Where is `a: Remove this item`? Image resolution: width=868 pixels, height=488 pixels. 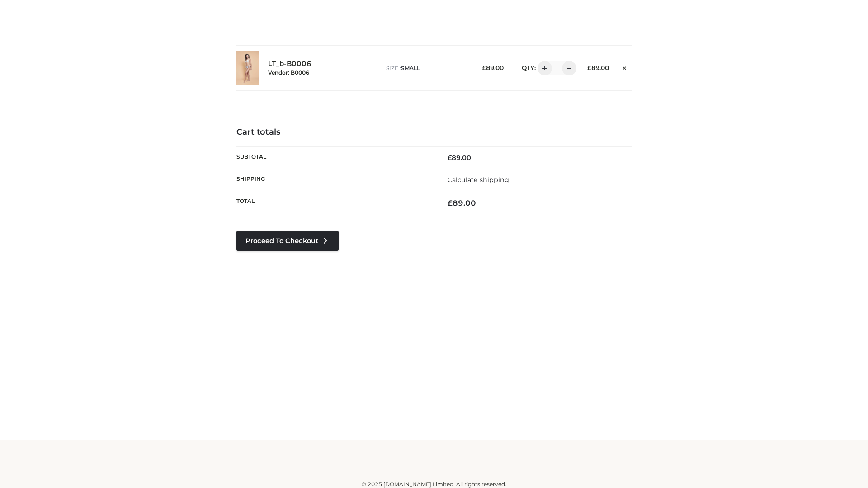
a: Remove this item is located at coordinates (625, 67).